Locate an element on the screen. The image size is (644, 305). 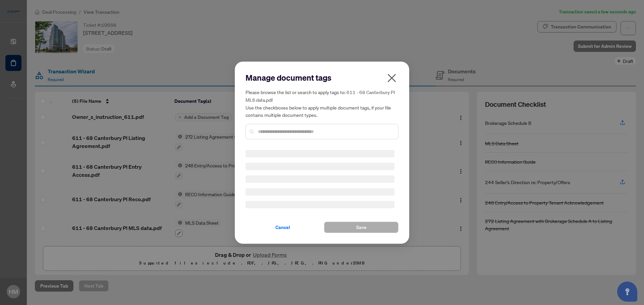
button: Cancel is located at coordinates (282, 228).